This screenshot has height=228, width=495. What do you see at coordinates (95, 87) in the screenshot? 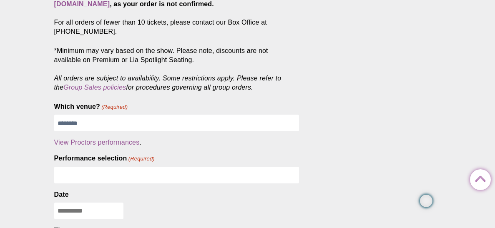
I see `a: Group Sales policies` at bounding box center [95, 87].